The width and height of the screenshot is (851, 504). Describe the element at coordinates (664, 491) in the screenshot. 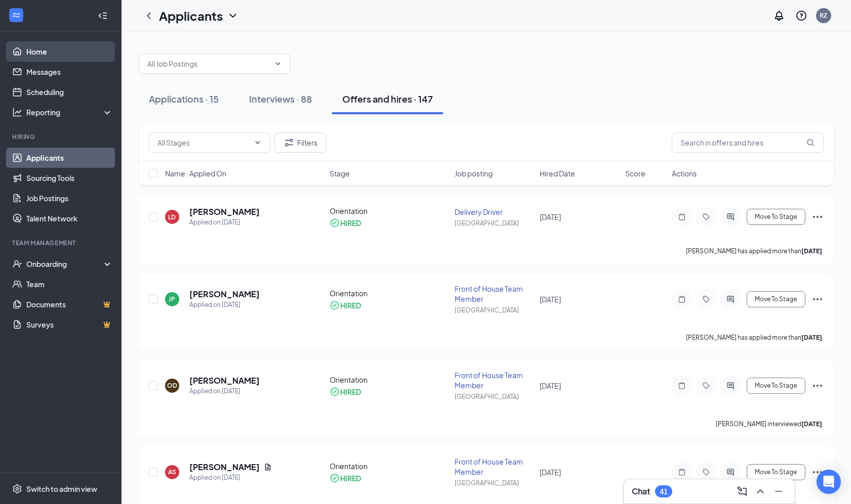

I see `div: 41` at that location.